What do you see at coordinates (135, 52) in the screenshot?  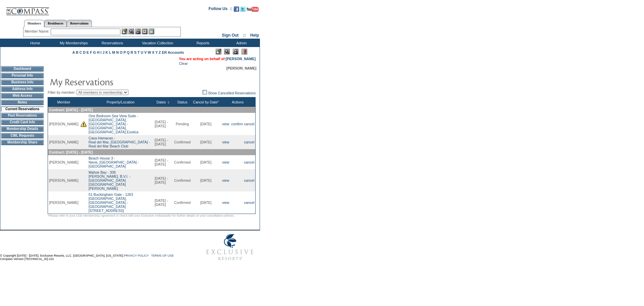 I see `a: S` at bounding box center [135, 52].